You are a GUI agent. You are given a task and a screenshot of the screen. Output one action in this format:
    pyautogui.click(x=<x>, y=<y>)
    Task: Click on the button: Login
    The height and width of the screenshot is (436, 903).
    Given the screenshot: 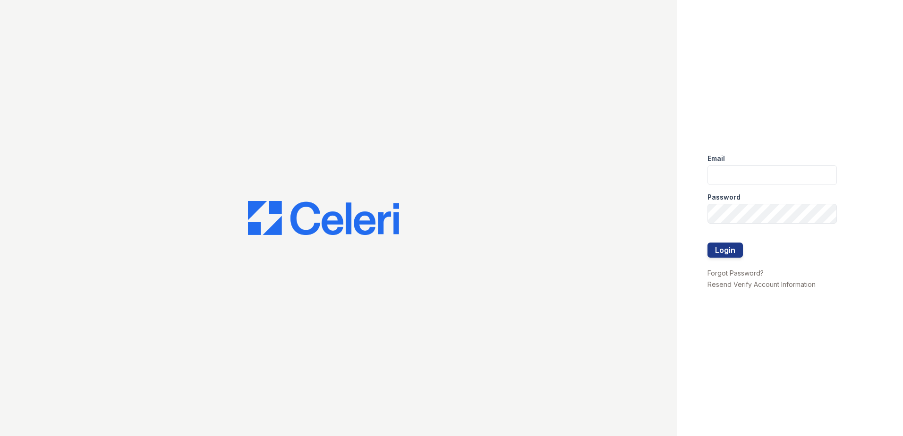 What is the action you would take?
    pyautogui.click(x=725, y=250)
    